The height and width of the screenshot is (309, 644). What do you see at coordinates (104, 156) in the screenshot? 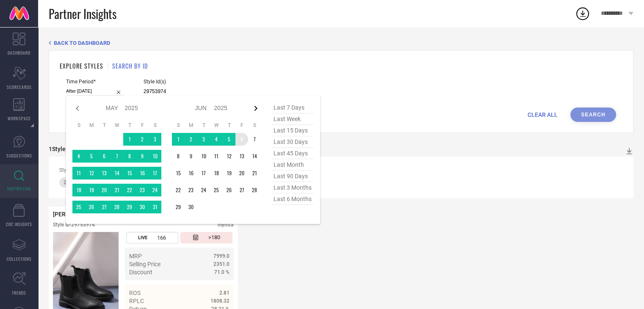
I see `td: Tue May 06 2025` at bounding box center [104, 156].